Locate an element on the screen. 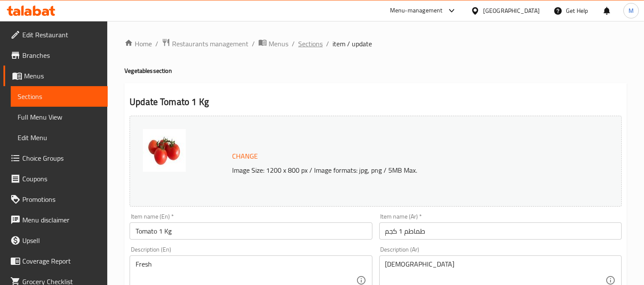  div: Menu-management is located at coordinates (416, 11).